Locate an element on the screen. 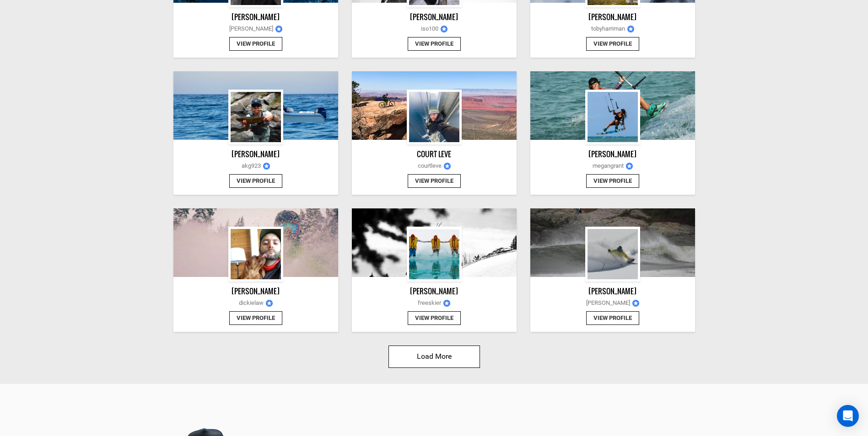  span: megangrant is located at coordinates (613, 166).